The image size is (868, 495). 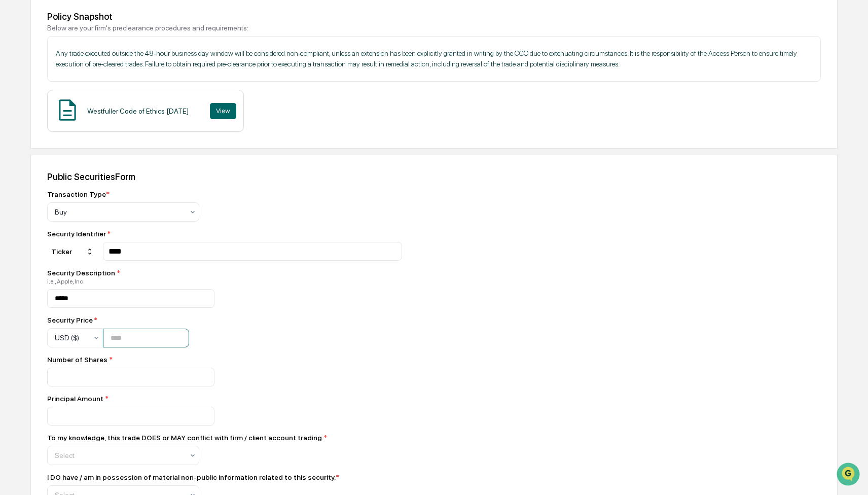 I want to click on a: 🗄️Attestations, so click(x=99, y=133).